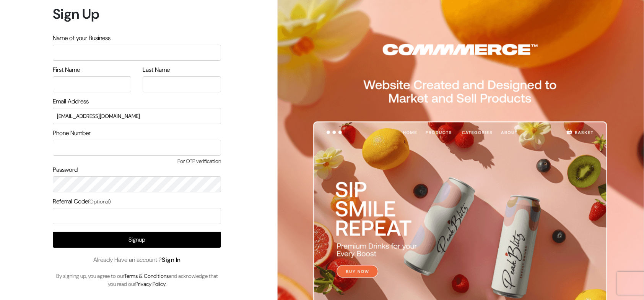 The height and width of the screenshot is (300, 644). Describe the element at coordinates (99, 202) in the screenshot. I see `span: (Optional)` at that location.